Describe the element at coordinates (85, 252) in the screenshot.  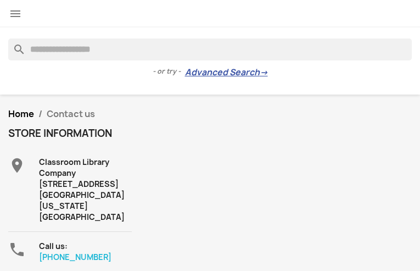
I see `div: Call us:` at that location.